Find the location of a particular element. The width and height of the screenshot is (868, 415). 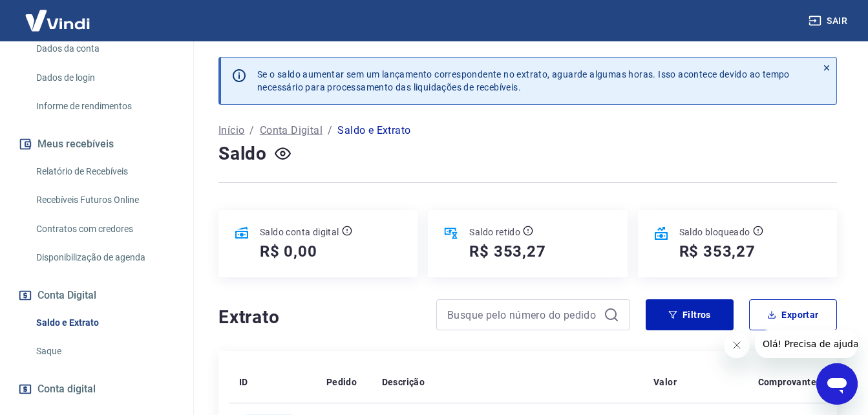

button: Filtros is located at coordinates (690, 315).